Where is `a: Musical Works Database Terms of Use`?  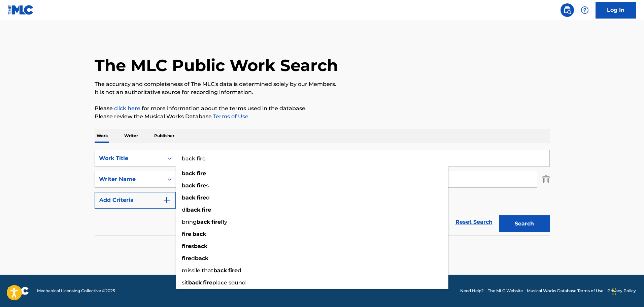 a: Musical Works Database Terms of Use is located at coordinates (565, 291).